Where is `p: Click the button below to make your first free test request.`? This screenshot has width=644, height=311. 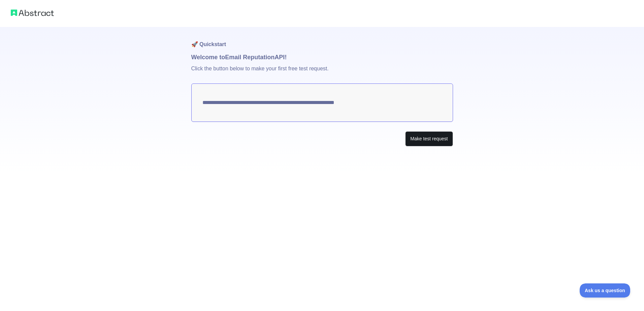 p: Click the button below to make your first free test request. is located at coordinates (322, 73).